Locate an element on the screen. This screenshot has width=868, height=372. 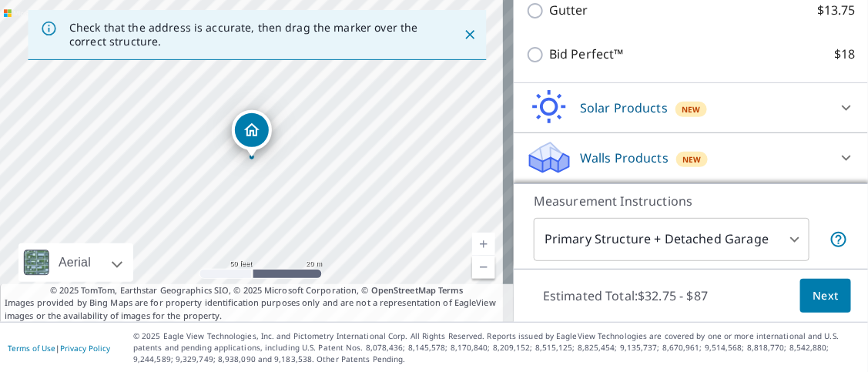
button: Close is located at coordinates (470, 35).